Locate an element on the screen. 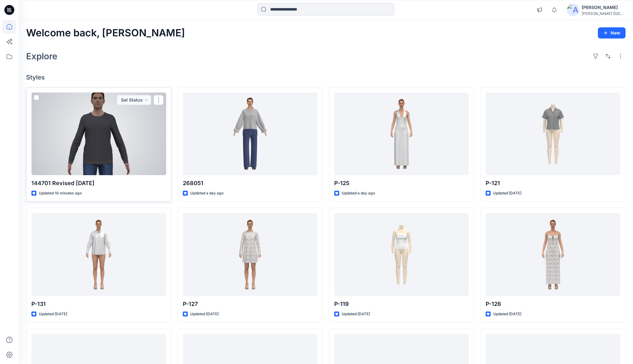 The height and width of the screenshot is (364, 633). img: avatar is located at coordinates (573, 10).